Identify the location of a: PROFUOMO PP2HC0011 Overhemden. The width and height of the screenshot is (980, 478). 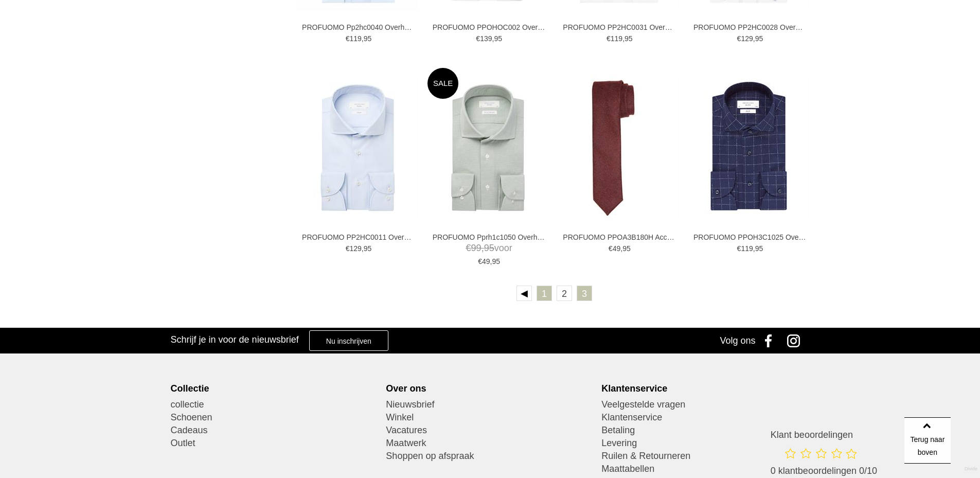
(359, 237).